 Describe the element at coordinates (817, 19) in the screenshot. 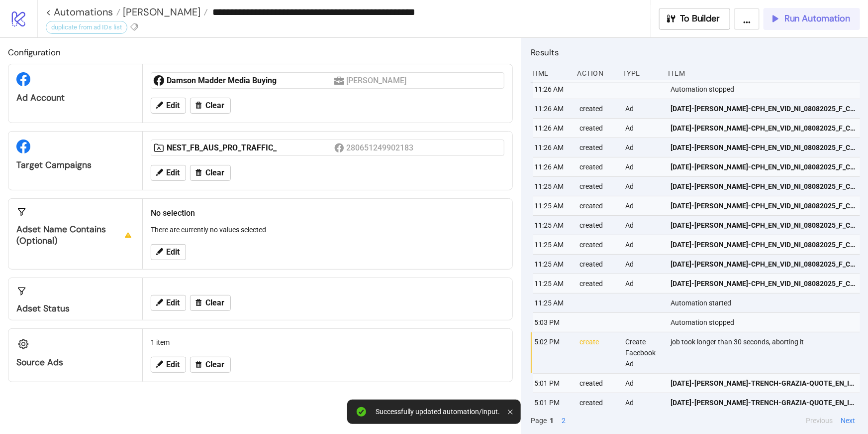

I see `span: Run Automation` at that location.